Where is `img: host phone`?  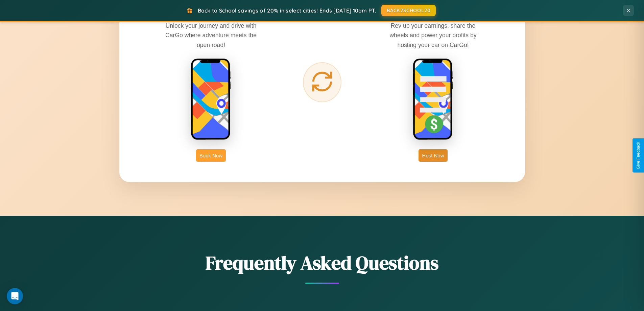 img: host phone is located at coordinates (433, 100).